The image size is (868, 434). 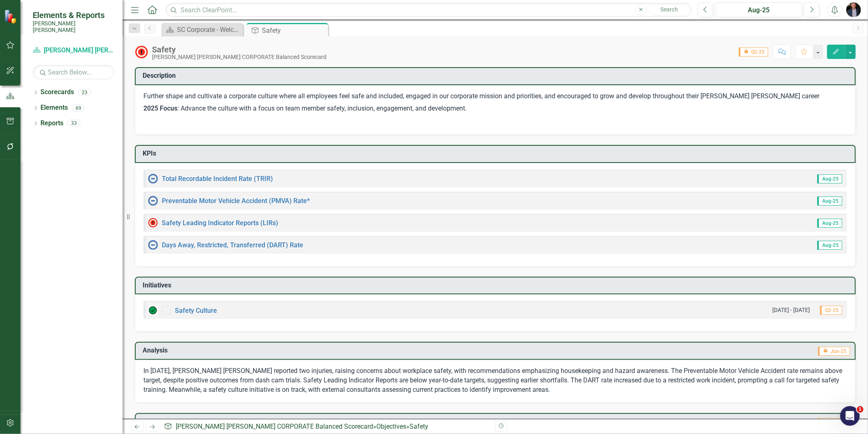 What do you see at coordinates (74, 123) in the screenshot?
I see `div: 33` at bounding box center [74, 123].